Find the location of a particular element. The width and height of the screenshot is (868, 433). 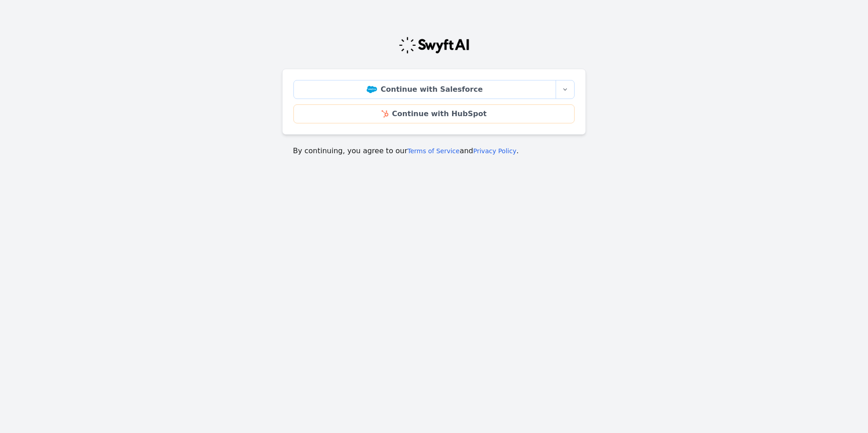

img: Salesforce is located at coordinates (371, 90).